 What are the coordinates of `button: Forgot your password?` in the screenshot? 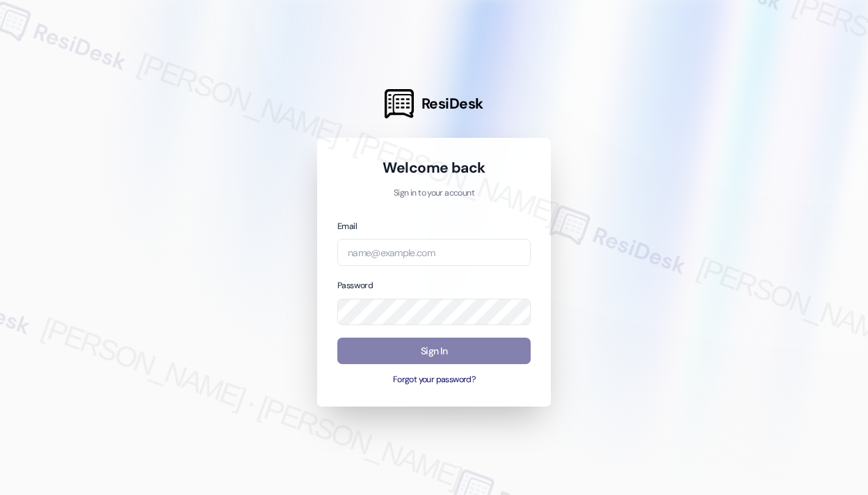 It's located at (434, 380).